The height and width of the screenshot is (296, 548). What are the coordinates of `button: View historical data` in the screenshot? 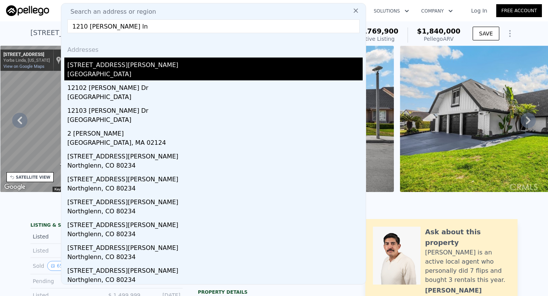 It's located at (56, 265).